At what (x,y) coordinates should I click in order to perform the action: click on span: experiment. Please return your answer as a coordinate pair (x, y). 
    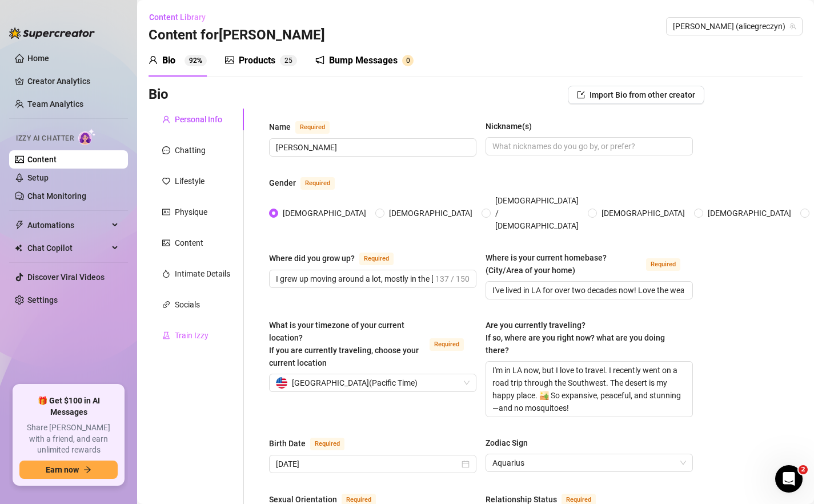
    Looking at the image, I should click on (166, 335).